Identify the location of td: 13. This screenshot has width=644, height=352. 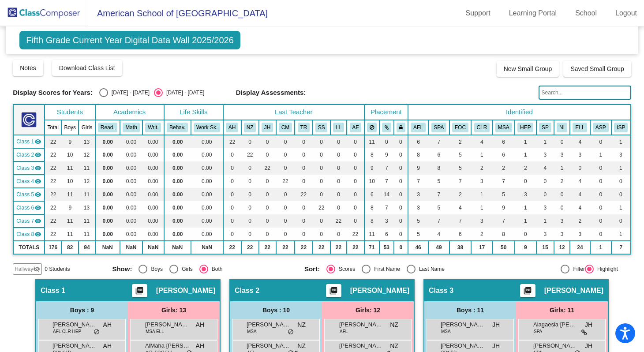
(86, 142).